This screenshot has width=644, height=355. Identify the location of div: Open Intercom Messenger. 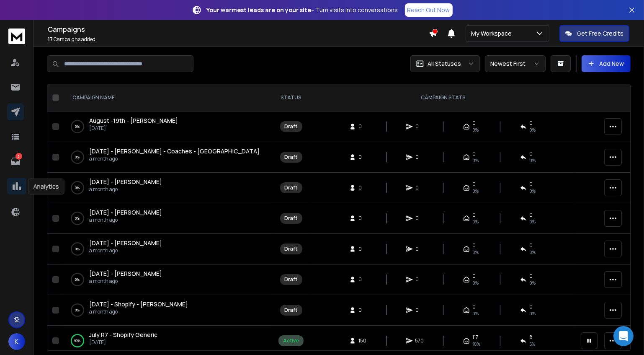
(624, 336).